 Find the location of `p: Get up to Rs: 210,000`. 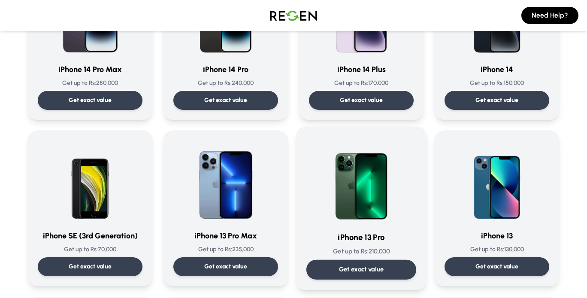

p: Get up to Rs: 210,000 is located at coordinates (361, 251).